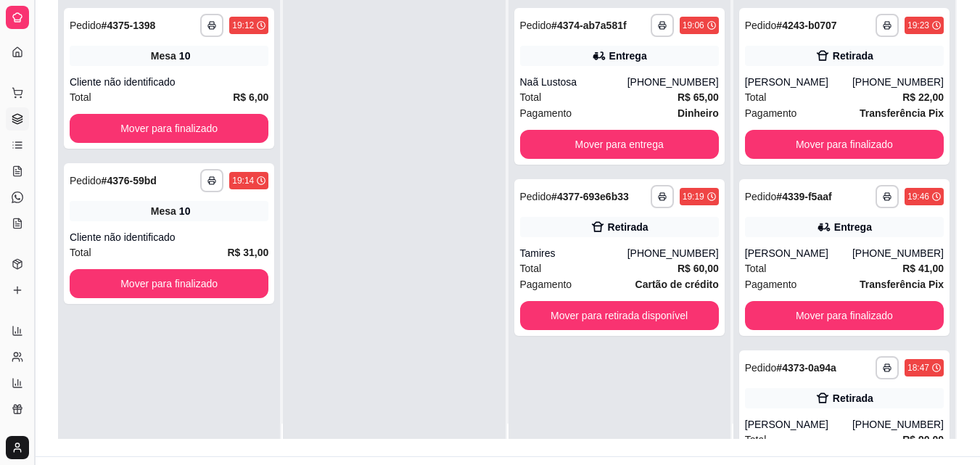 The width and height of the screenshot is (980, 465). I want to click on strong: R$ 41,00, so click(923, 269).